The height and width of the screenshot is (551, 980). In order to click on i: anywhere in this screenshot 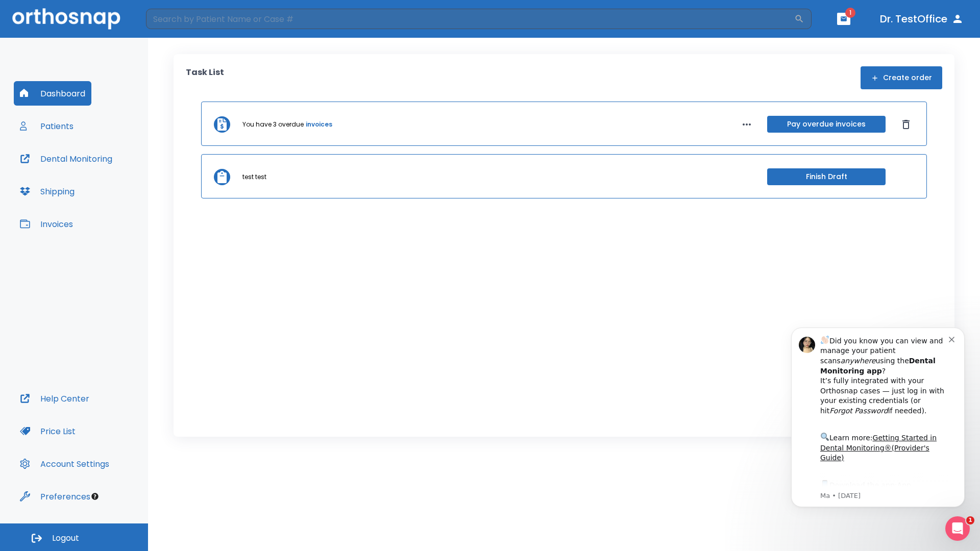, I will do `click(83, 46)`.